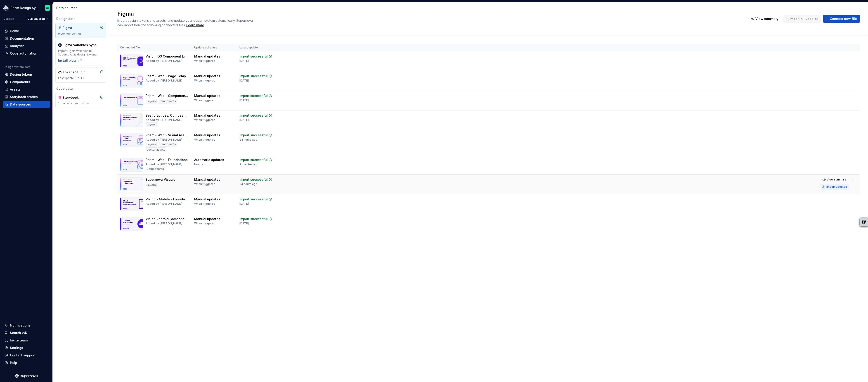  What do you see at coordinates (17, 46) in the screenshot?
I see `div: Analytics` at bounding box center [17, 46].